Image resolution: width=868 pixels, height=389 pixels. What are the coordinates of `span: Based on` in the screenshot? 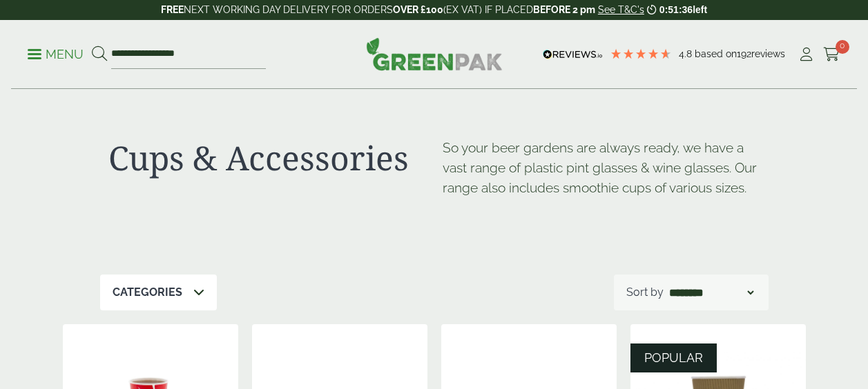 It's located at (715, 54).